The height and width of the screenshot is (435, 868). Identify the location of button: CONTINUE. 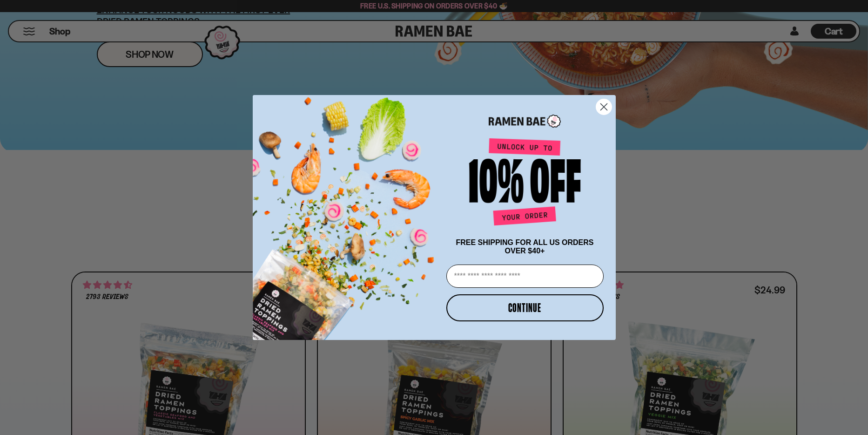
(525, 308).